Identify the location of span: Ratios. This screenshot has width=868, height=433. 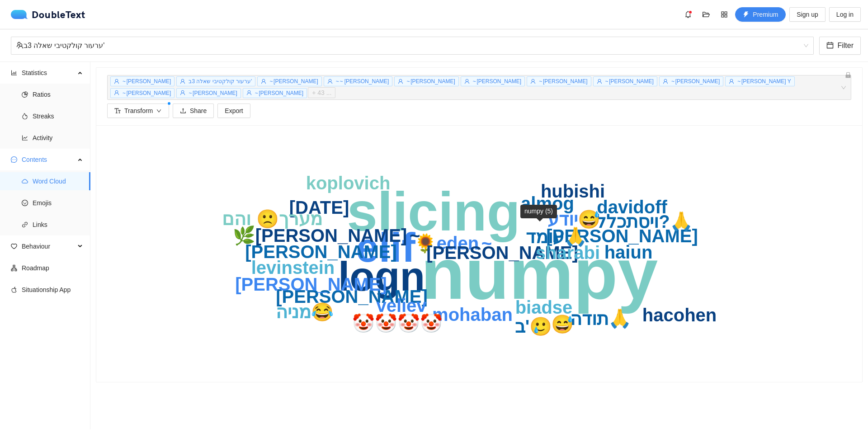
(58, 95).